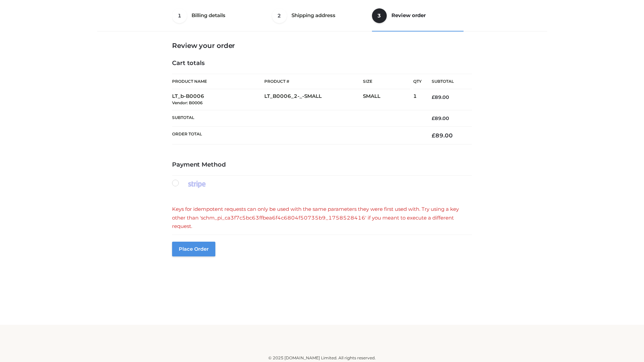 The height and width of the screenshot is (362, 644). Describe the element at coordinates (188, 103) in the screenshot. I see `small: Vendor: B0006` at that location.